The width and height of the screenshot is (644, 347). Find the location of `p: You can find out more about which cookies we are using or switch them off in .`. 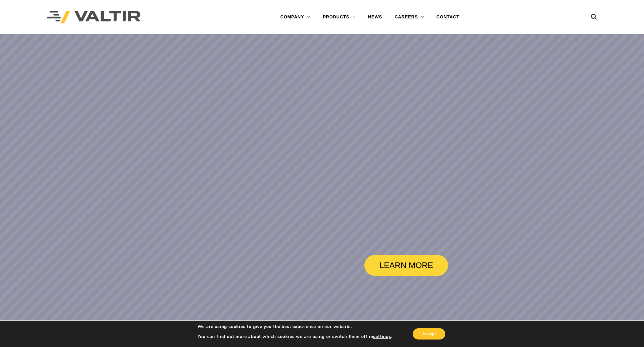

p: You can find out more about which cookies we are using or switch them off in . is located at coordinates (295, 337).